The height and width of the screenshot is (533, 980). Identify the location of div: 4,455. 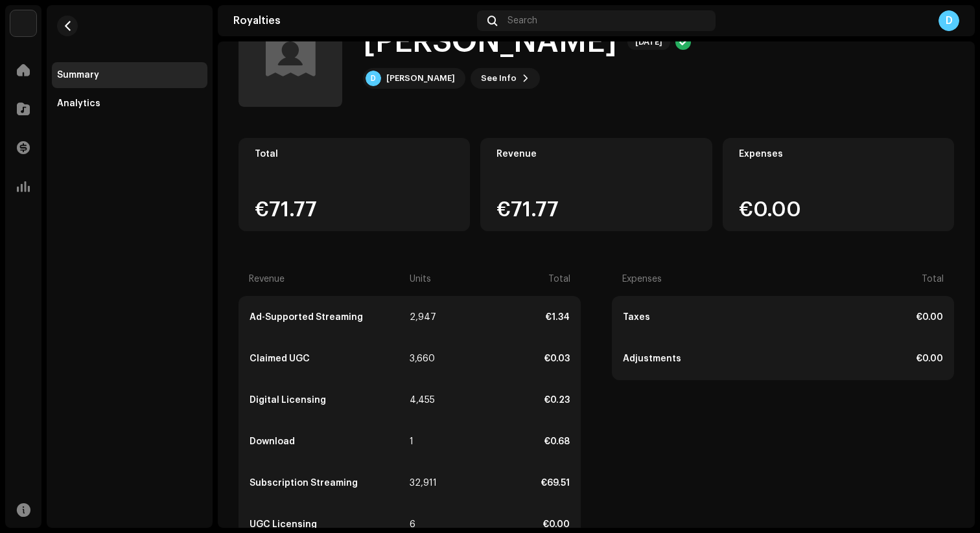
(426, 400).